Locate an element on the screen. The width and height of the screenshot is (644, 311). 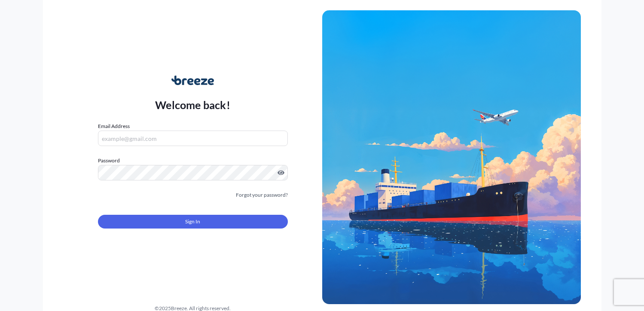
label: Email Address is located at coordinates (114, 126).